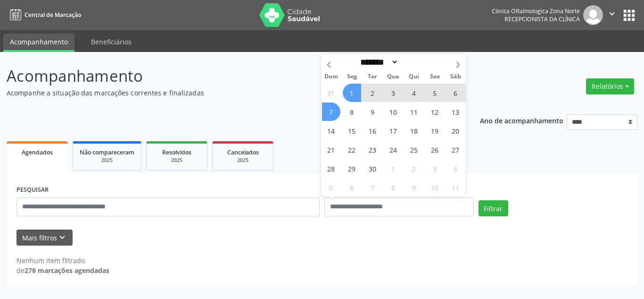  What do you see at coordinates (331, 92) in the screenshot?
I see `span: Agosto 31, 2025` at bounding box center [331, 92].